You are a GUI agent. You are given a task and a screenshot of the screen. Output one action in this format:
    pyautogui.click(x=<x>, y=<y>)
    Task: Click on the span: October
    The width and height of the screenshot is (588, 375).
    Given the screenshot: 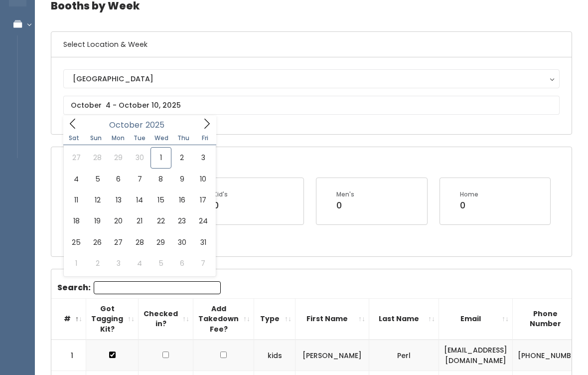 What is the action you would take?
    pyautogui.click(x=126, y=125)
    